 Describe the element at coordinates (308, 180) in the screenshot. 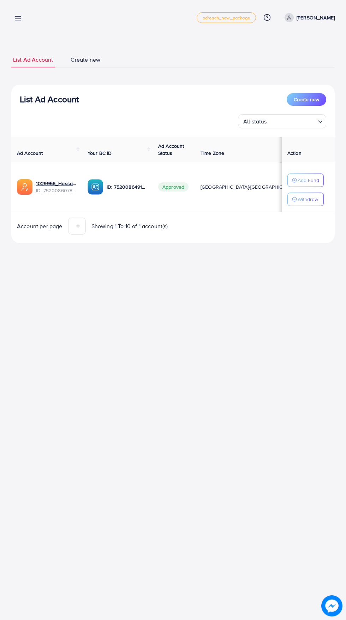

I see `p: Add Fund` at that location.